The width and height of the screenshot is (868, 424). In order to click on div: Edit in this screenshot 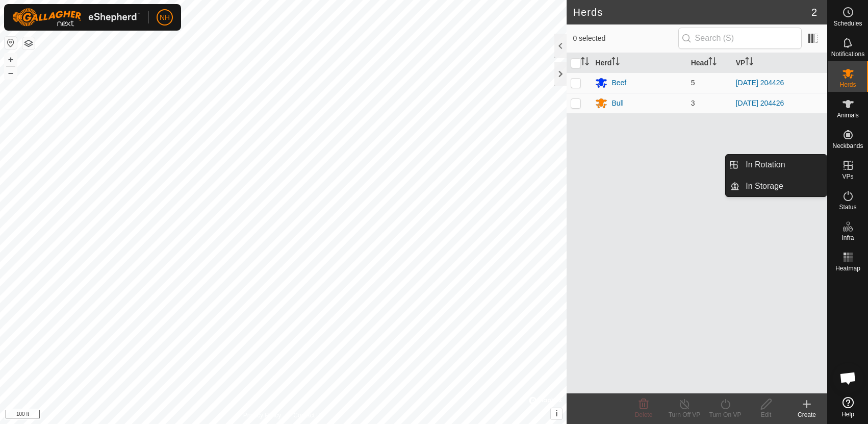, I will do `click(766, 415)`.